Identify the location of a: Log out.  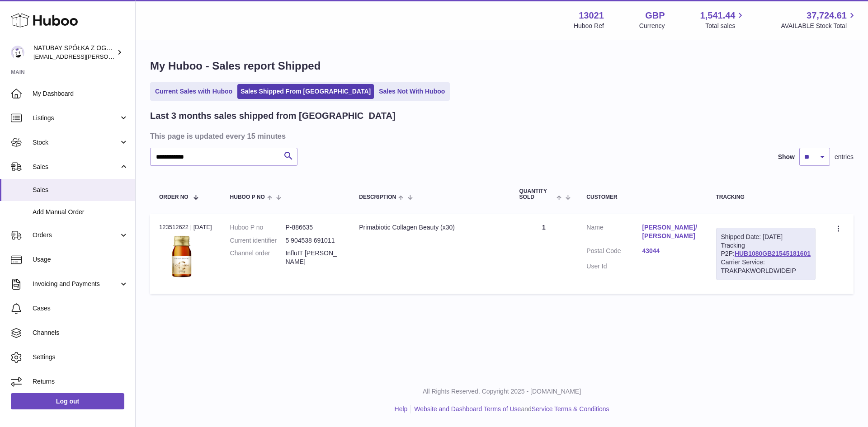
(67, 401).